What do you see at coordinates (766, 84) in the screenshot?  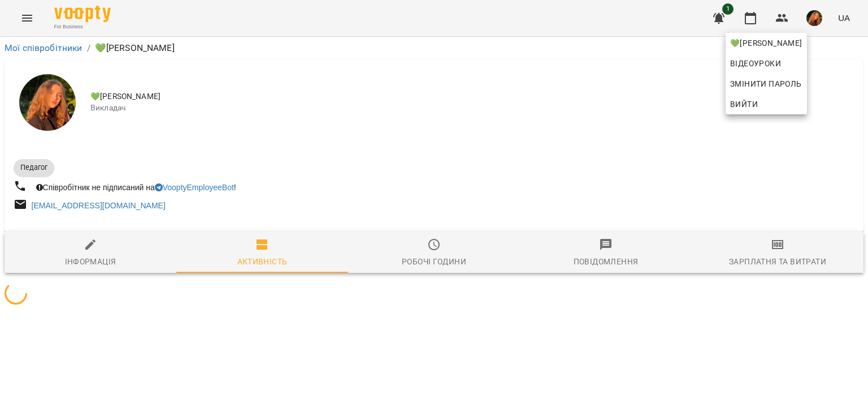 I see `a: Змінити пароль` at bounding box center [766, 84].